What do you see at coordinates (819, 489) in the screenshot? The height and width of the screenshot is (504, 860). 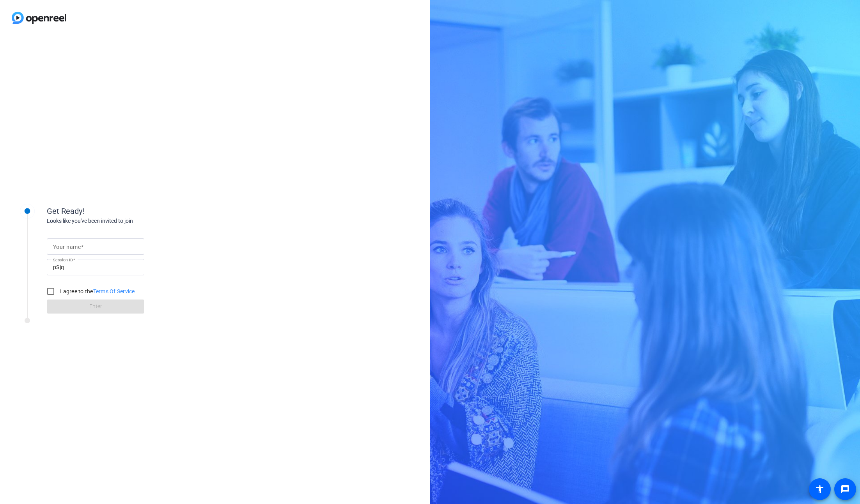 I see `mat-icon: accessibility` at bounding box center [819, 489].